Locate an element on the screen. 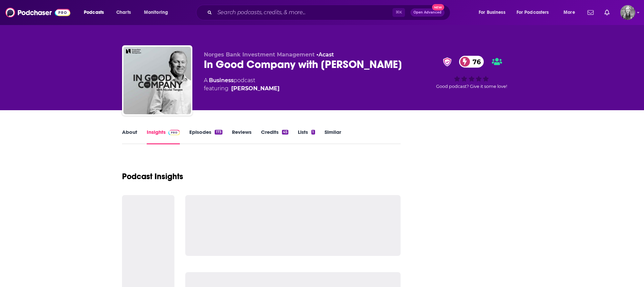 This screenshot has height=287, width=644. a: Lists1 is located at coordinates (306, 137).